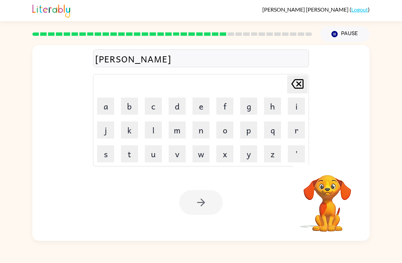 The width and height of the screenshot is (402, 263). Describe the element at coordinates (328, 198) in the screenshot. I see `video: Your browser must support playing .mp4 files to use Literably. Please try using another browser.` at that location.